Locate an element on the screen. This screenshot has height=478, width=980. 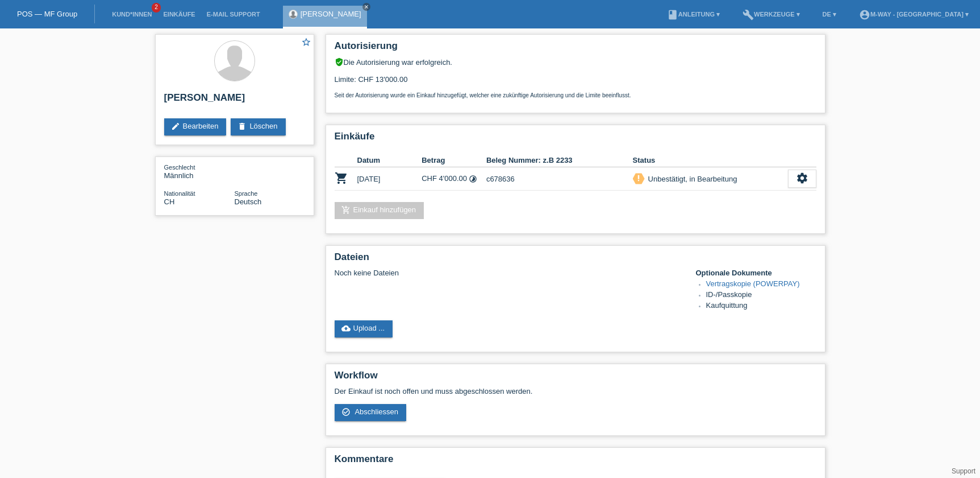
a: bookAnleitung ▾ is located at coordinates (693, 14).